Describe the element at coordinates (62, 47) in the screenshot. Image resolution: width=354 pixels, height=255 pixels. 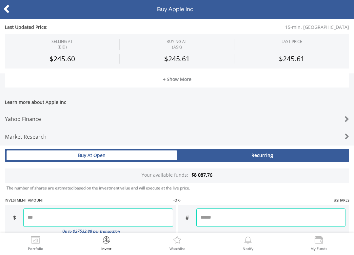
I see `span: (BID)` at that location.